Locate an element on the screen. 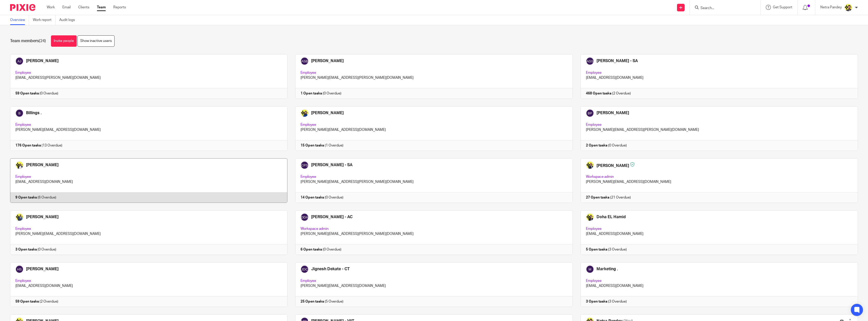 This screenshot has width=868, height=321. span: (24) is located at coordinates (42, 41).